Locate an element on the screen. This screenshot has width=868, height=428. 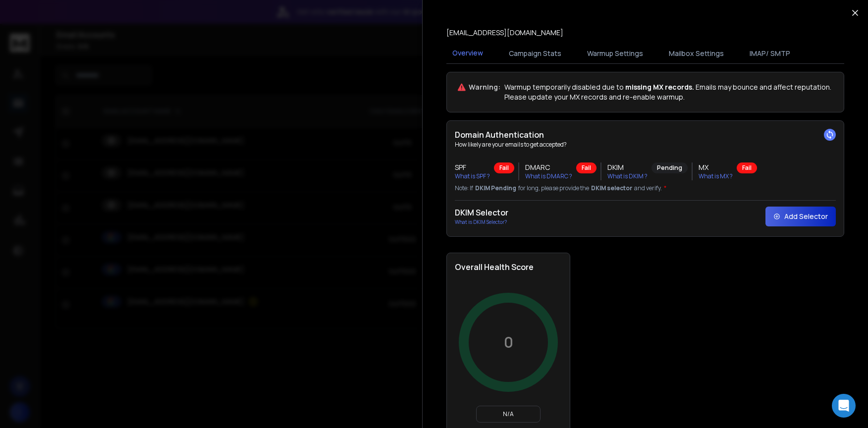
button: Add Selector is located at coordinates (801, 216).